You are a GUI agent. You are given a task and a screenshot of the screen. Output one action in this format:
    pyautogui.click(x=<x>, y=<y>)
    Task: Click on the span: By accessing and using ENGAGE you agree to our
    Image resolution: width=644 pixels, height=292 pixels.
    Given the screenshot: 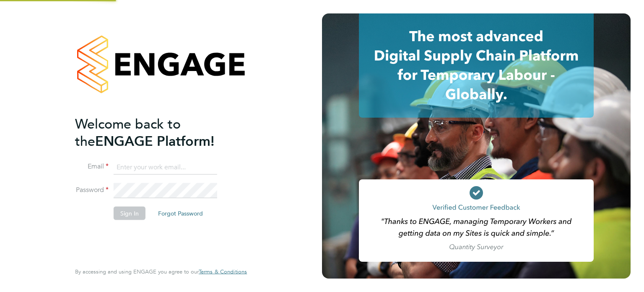 What is the action you would take?
    pyautogui.click(x=161, y=271)
    